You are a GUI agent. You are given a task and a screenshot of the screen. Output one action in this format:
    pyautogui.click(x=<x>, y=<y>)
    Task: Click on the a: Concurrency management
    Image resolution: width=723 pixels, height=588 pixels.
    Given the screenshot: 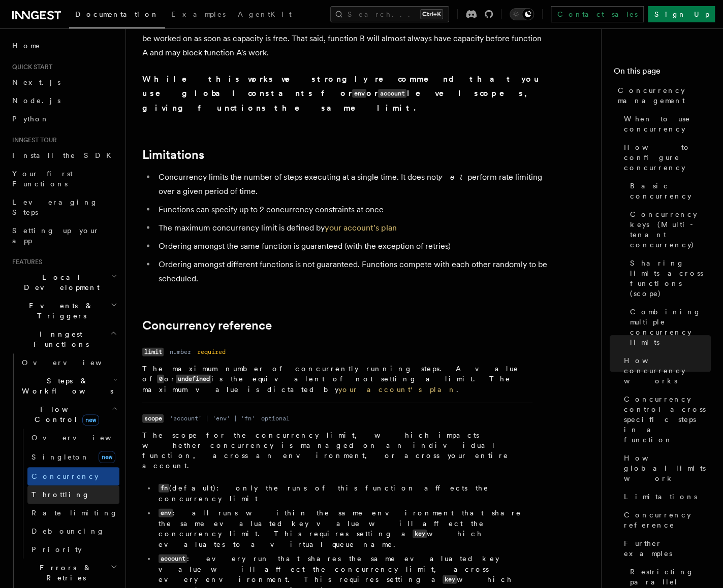 What is the action you would take?
    pyautogui.click(x=662, y=95)
    